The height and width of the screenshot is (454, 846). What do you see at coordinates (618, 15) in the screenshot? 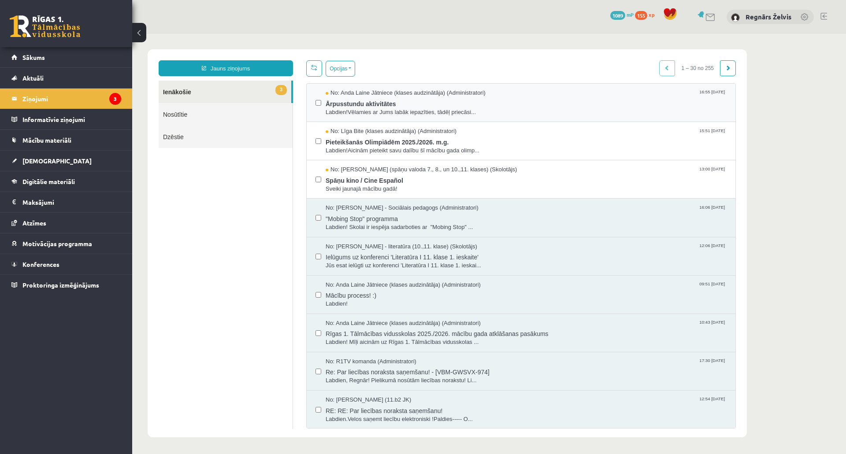
I see `span: 1089` at bounding box center [618, 15].